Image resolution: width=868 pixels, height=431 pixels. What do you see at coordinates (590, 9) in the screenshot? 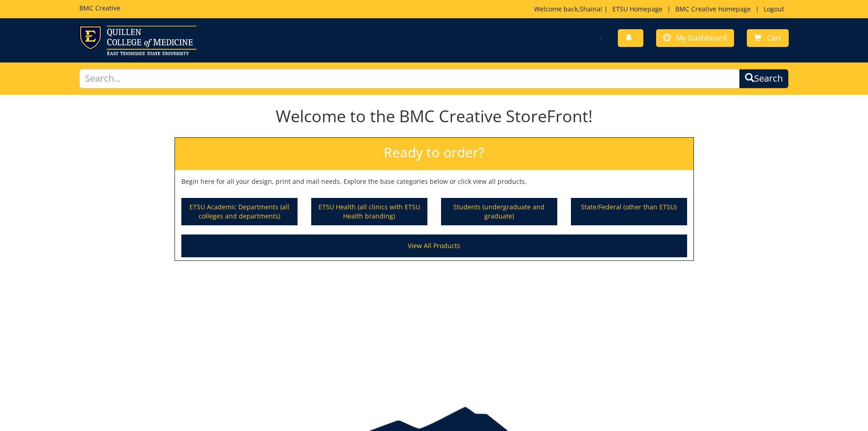
I see `a: Shaina` at bounding box center [590, 9].